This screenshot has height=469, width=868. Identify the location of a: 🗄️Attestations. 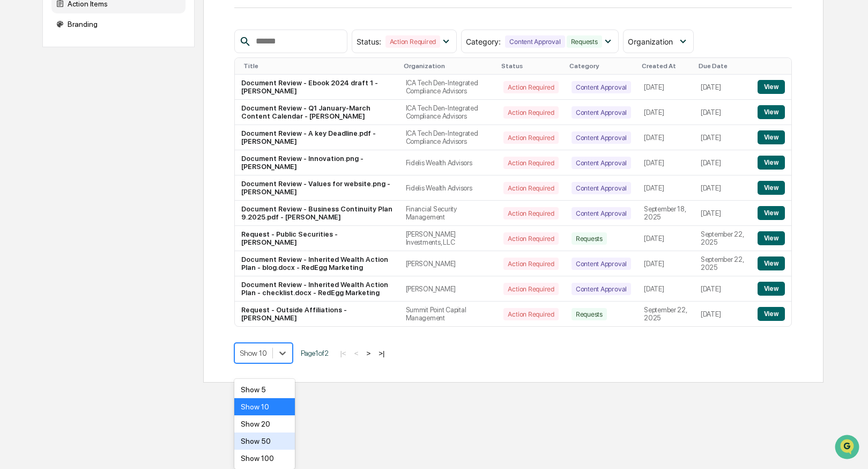
(105, 141).